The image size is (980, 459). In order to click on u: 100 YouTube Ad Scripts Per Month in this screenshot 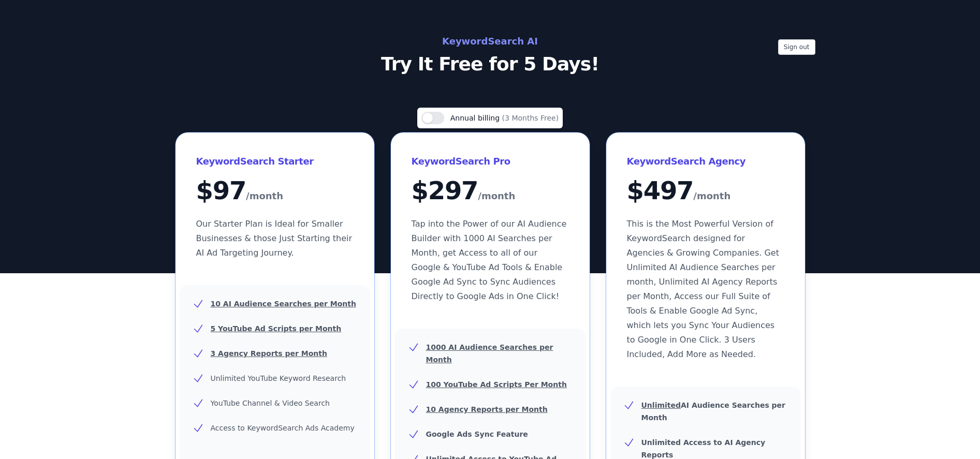, I will do `click(496, 384)`.